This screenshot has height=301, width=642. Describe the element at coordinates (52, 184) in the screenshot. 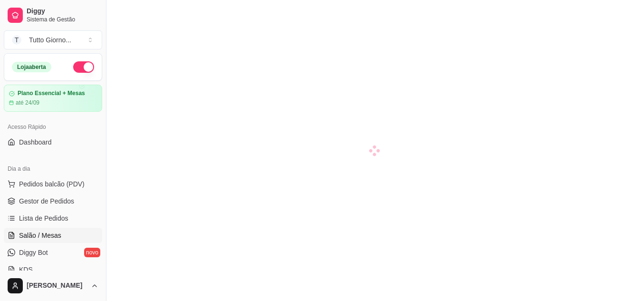

I see `span: Pedidos balcão (PDV)` at that location.